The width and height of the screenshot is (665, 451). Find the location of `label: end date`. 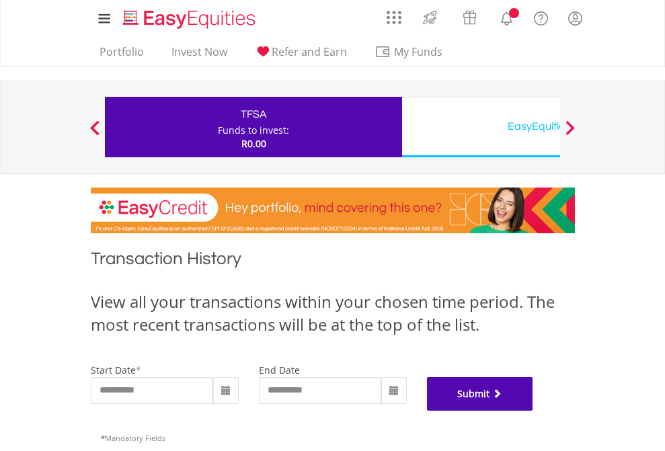

label: end date is located at coordinates (279, 370).